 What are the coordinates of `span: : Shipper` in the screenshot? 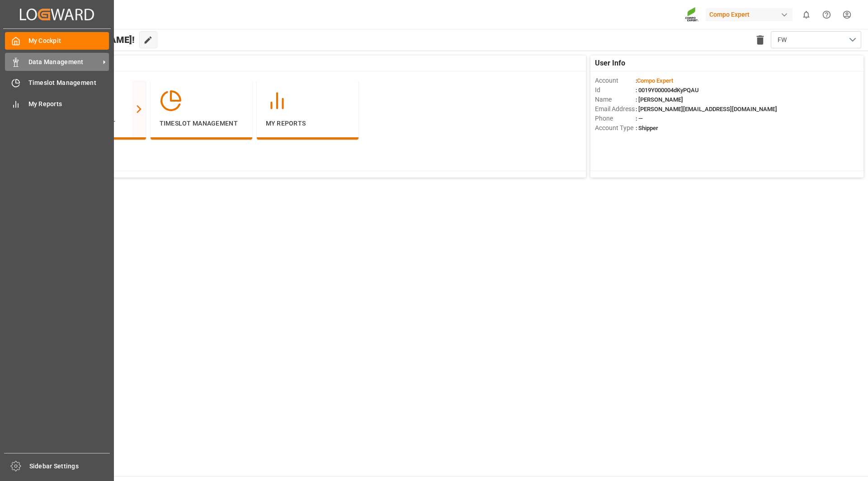 It's located at (647, 128).